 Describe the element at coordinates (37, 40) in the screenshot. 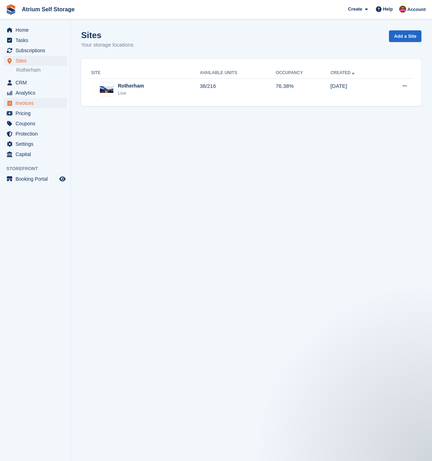

I see `span: Tasks` at that location.